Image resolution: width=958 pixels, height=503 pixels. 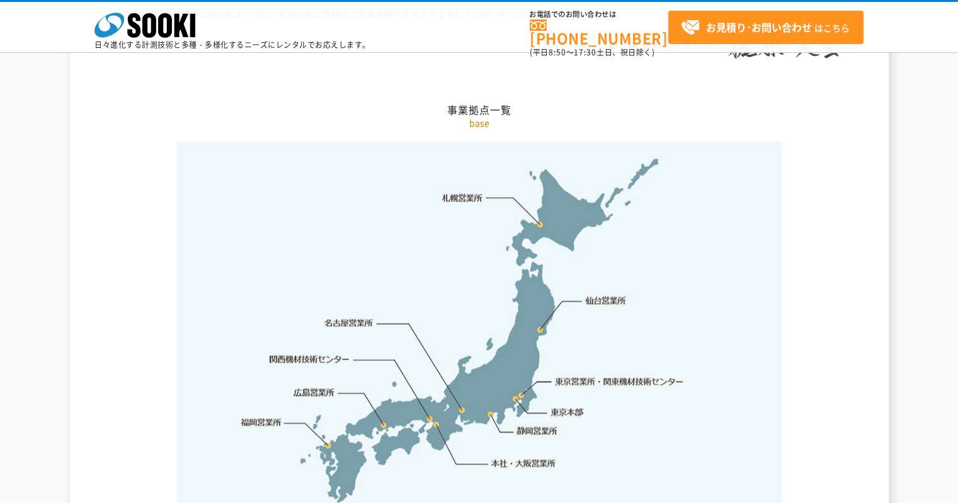 I want to click on a: 本社・大阪営業所, so click(x=523, y=464).